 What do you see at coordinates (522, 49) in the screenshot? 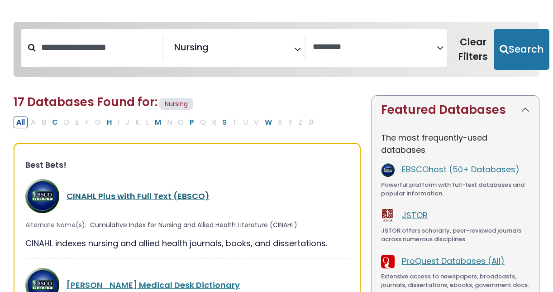
I see `button: Submit for Search Results` at bounding box center [522, 49].